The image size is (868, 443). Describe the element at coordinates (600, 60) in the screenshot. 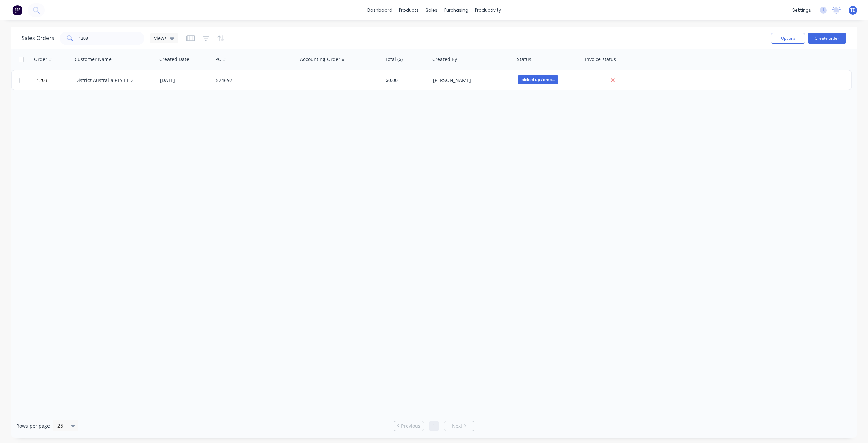

I see `div: Invoice status` at that location.